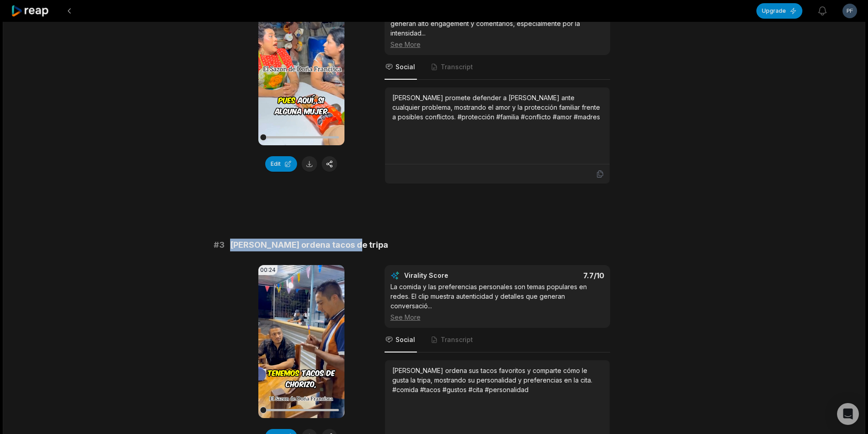  I want to click on video: Your browser does not support mp4 format., so click(301, 341).